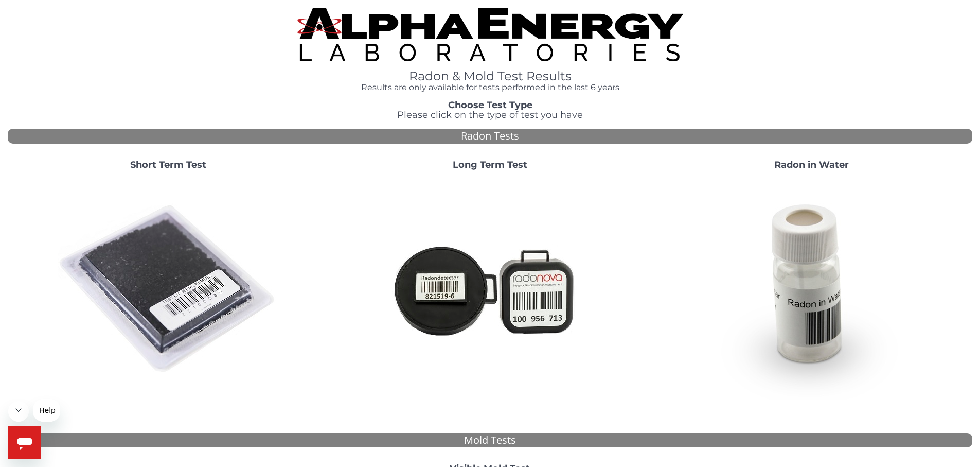  I want to click on img: RadoninWater.jpg, so click(812, 289).